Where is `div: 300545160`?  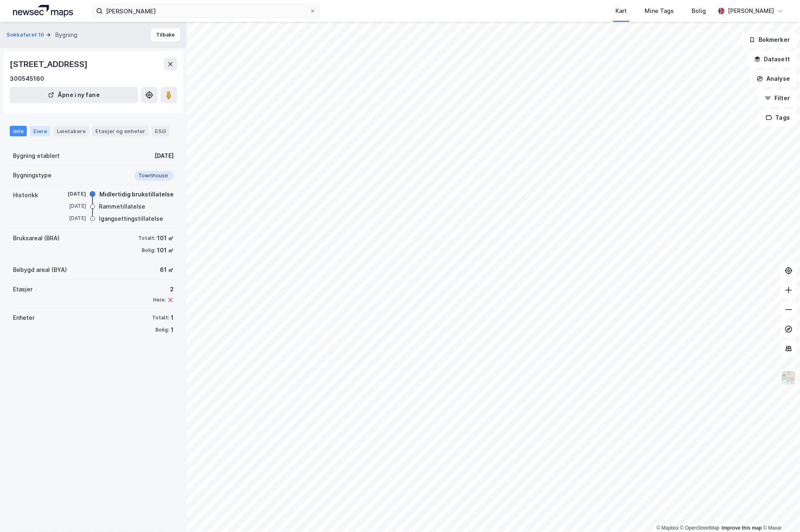 div: 300545160 is located at coordinates (27, 78).